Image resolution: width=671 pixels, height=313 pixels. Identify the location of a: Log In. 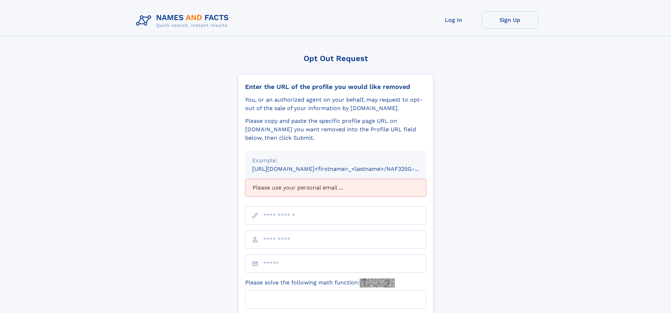
(454, 20).